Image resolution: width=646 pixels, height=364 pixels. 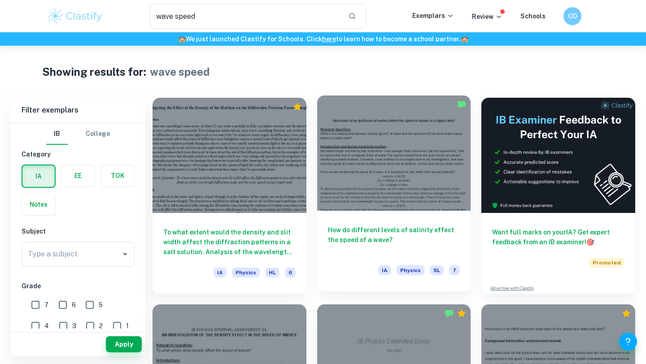 I want to click on button: Apply, so click(x=124, y=345).